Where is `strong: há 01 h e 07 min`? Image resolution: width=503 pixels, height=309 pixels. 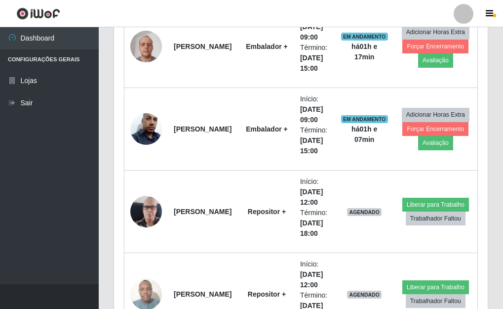
strong: há 01 h e 07 min is located at coordinates (364, 134).